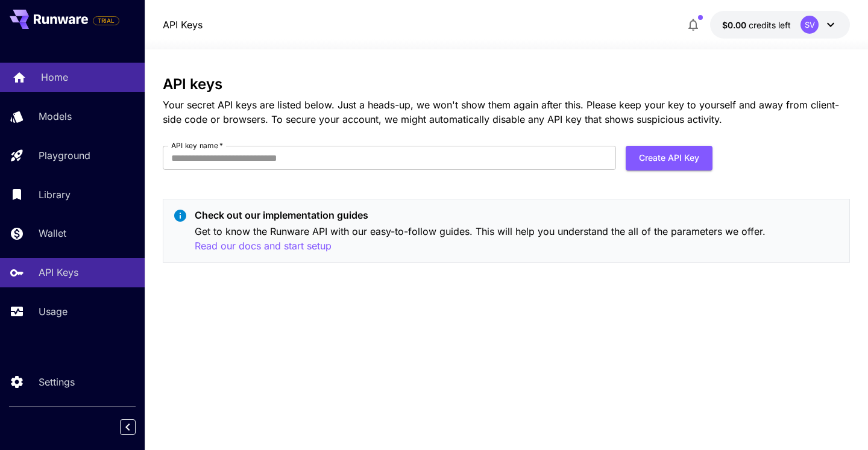  Describe the element at coordinates (137, 427) in the screenshot. I see `div: Collapse sidebar` at that location.